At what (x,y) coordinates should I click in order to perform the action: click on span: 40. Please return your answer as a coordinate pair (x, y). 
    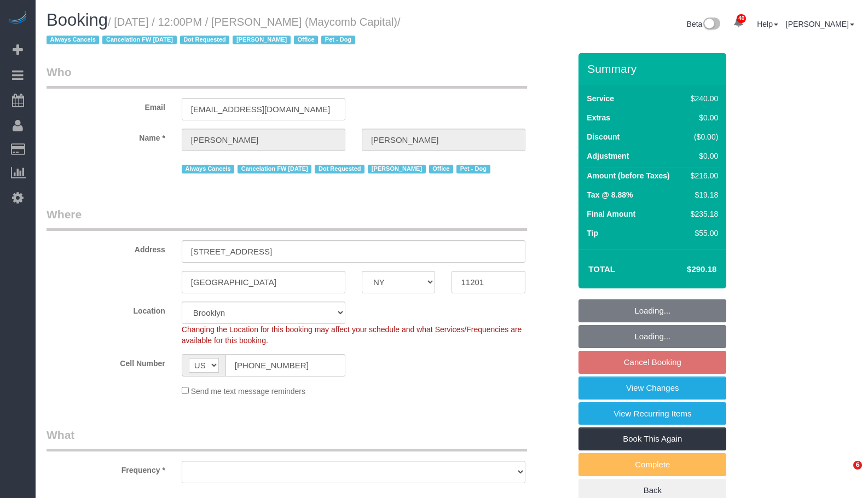
    Looking at the image, I should click on (741, 18).